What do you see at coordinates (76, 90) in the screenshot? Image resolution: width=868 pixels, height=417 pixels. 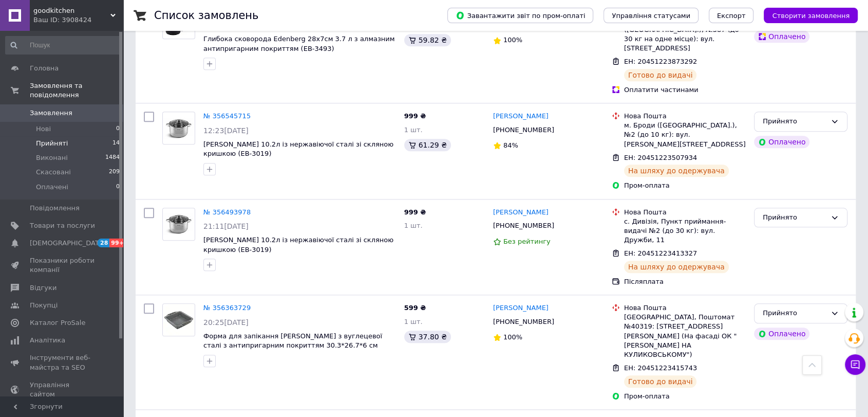 I see `span: Замовлення та повідомлення` at bounding box center [76, 90].